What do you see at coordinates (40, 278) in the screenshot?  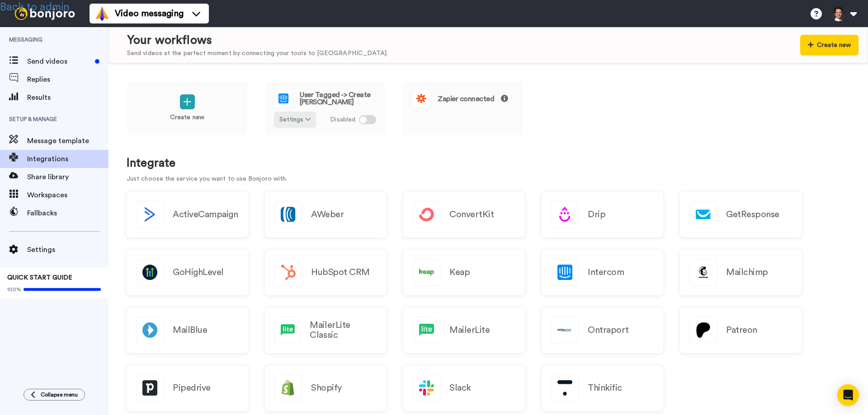 I see `span: QUICK START GUIDE` at bounding box center [40, 278].